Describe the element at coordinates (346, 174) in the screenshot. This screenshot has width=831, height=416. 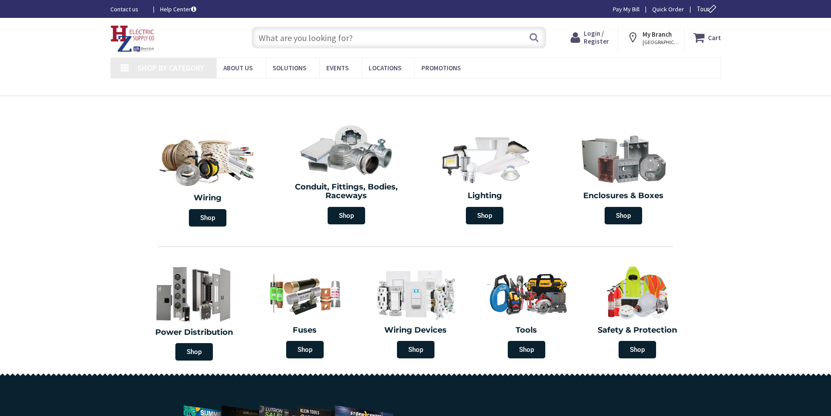
I see `a: Conduit, Fittings, Bodies, Raceways Shop` at that location.